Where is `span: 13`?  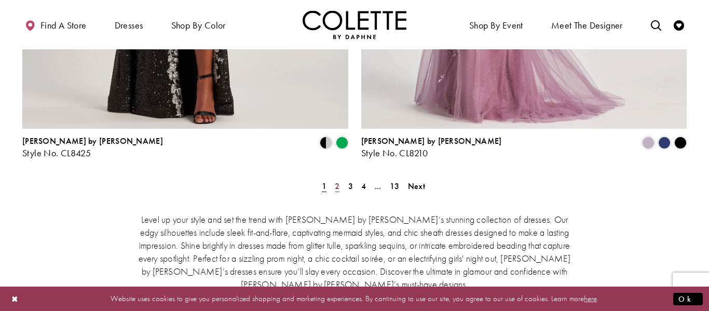
span: 13 is located at coordinates (394, 186).